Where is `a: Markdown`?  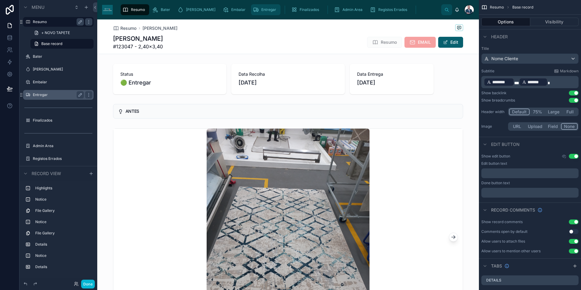 a: Markdown is located at coordinates (566, 71).